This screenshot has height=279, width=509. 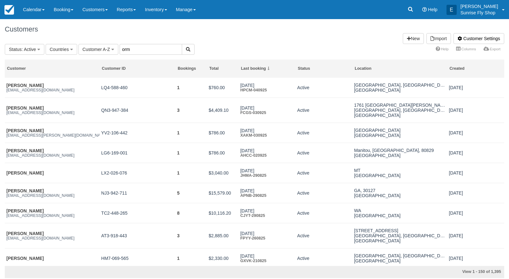 I want to click on td: Sep 2AHCC-020925, so click(x=267, y=153).